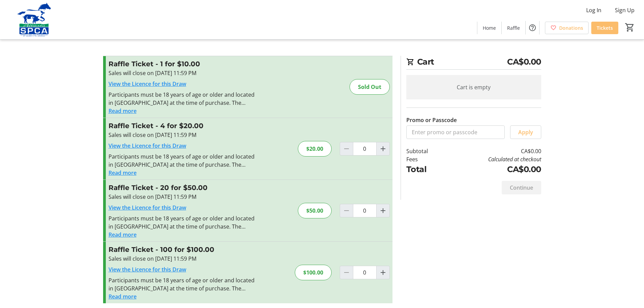 This screenshot has height=308, width=644. I want to click on span: Donations, so click(571, 28).